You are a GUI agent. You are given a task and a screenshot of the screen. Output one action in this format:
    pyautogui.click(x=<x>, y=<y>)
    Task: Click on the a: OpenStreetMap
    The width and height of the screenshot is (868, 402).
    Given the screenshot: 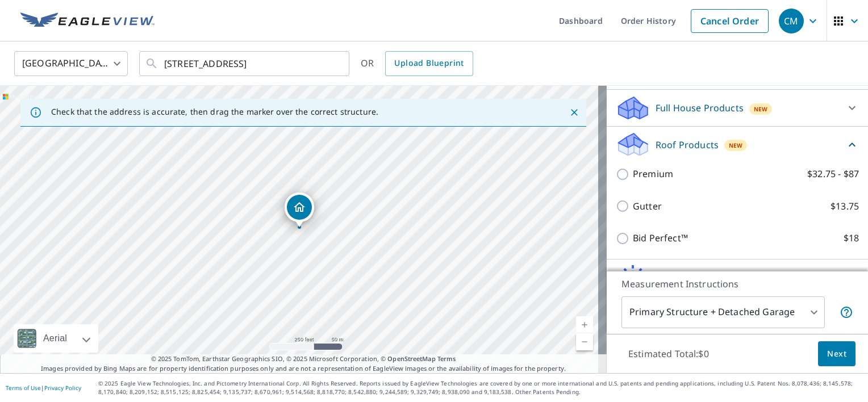 What is the action you would take?
    pyautogui.click(x=411, y=359)
    